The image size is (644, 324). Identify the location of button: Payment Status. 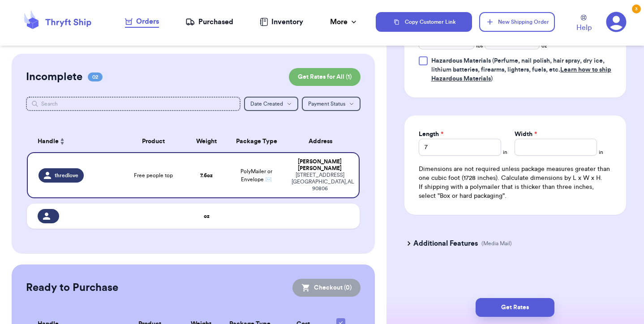
(331, 104).